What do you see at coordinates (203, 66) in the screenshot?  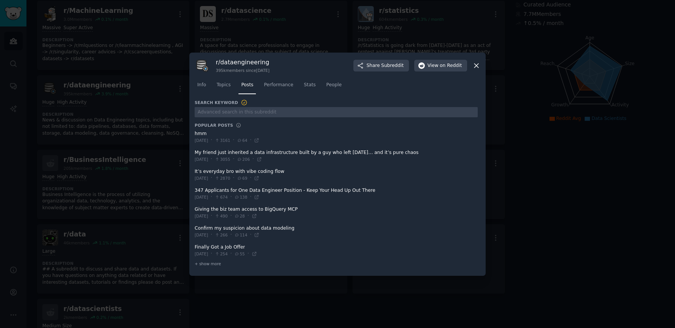 I see `img: dataengineering` at bounding box center [203, 66].